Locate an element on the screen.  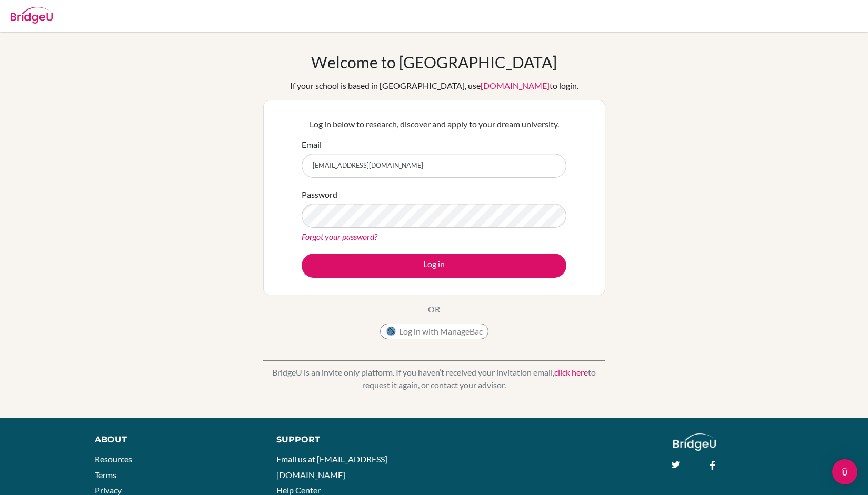
a: Forgot your password? is located at coordinates (339, 236).